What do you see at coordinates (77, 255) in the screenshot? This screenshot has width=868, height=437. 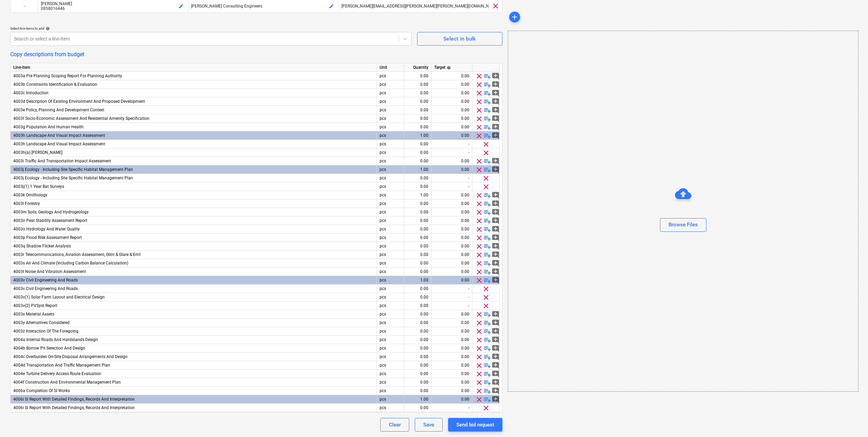 I see `span: 4003r Telecommunications, Aviation Assessment, Glint & Glare & Emf` at bounding box center [77, 255].